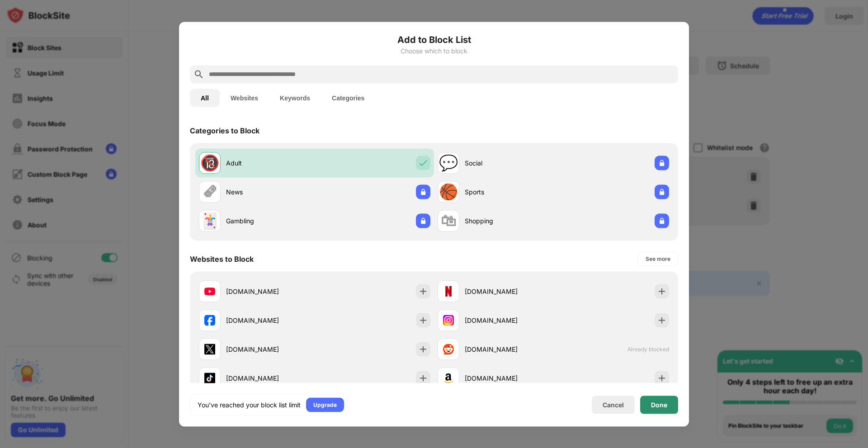 The width and height of the screenshot is (868, 448). Describe the element at coordinates (509, 221) in the screenshot. I see `div: Shopping` at that location.